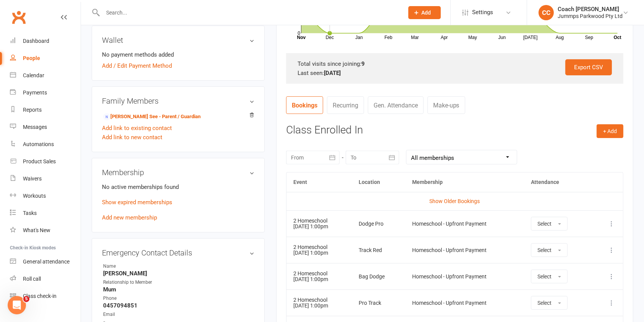 The width and height of the screenshot is (644, 322). Describe the element at coordinates (178, 55) in the screenshot. I see `li: No payment methods added` at that location.